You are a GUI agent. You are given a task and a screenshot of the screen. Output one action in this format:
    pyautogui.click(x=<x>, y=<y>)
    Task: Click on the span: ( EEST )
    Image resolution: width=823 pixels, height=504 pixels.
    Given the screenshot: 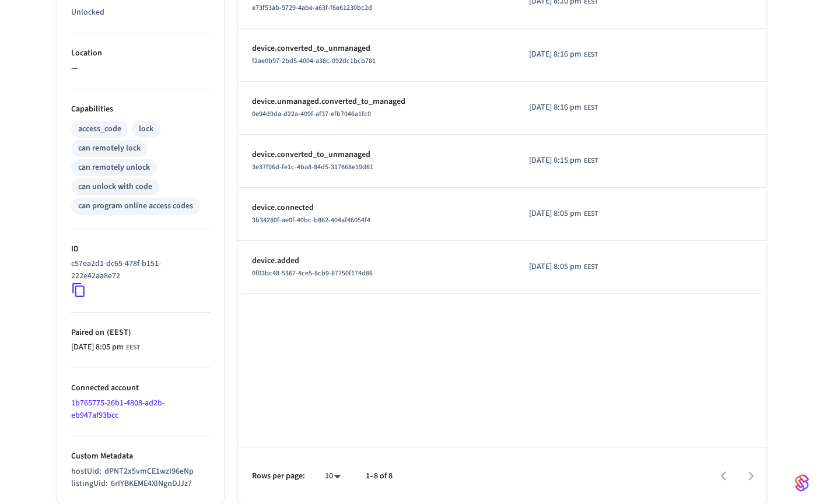 What is the action you would take?
    pyautogui.click(x=118, y=332)
    